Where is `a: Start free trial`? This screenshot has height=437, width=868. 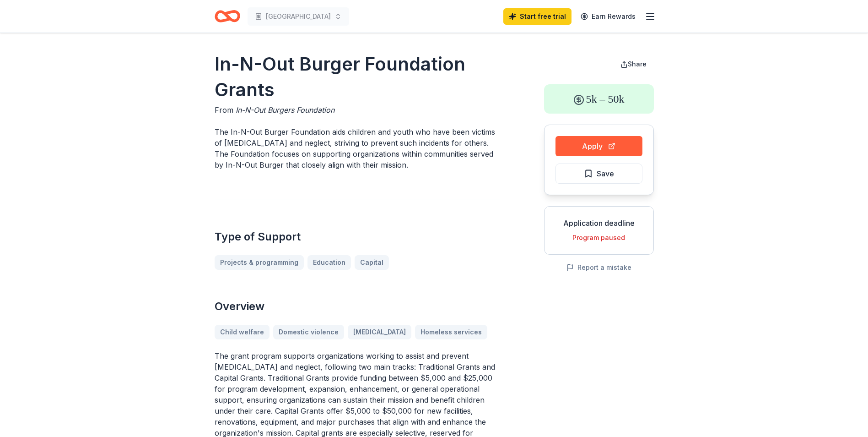 a: Start free trial is located at coordinates (537, 17).